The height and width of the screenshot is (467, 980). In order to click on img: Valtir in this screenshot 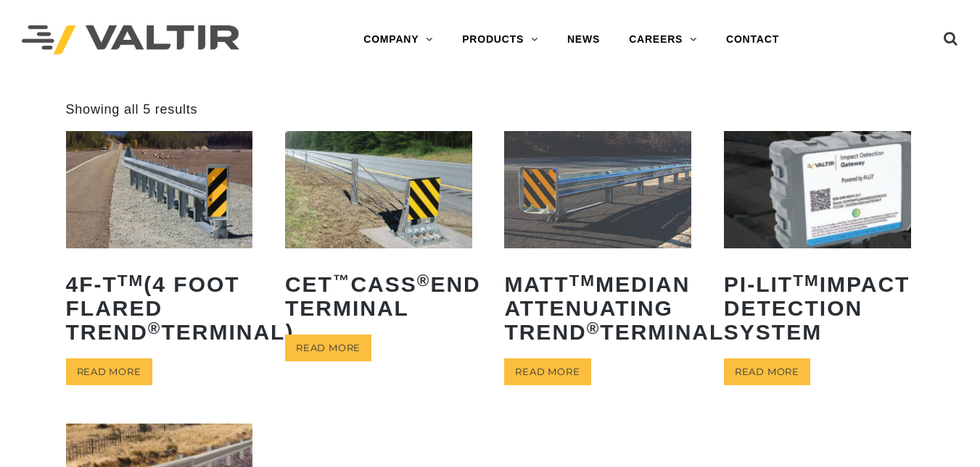, I will do `click(131, 40)`.